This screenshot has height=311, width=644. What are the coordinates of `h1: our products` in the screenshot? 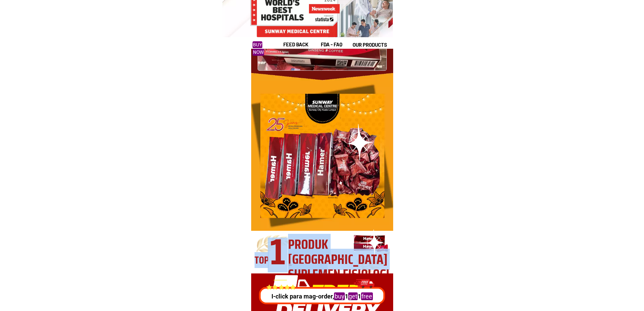 It's located at (372, 45).